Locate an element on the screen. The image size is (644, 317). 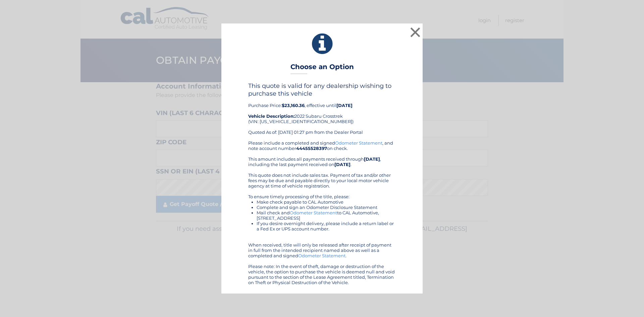
div: Please include a completed and signed , and note account number on check. This amount includes al... is located at coordinates (322, 213).